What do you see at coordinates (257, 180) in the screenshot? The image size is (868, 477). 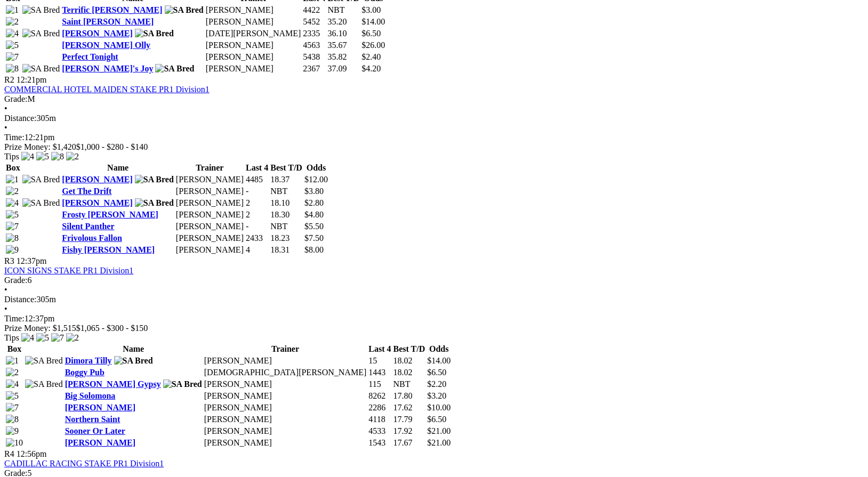 I see `td: 4485` at bounding box center [257, 180].